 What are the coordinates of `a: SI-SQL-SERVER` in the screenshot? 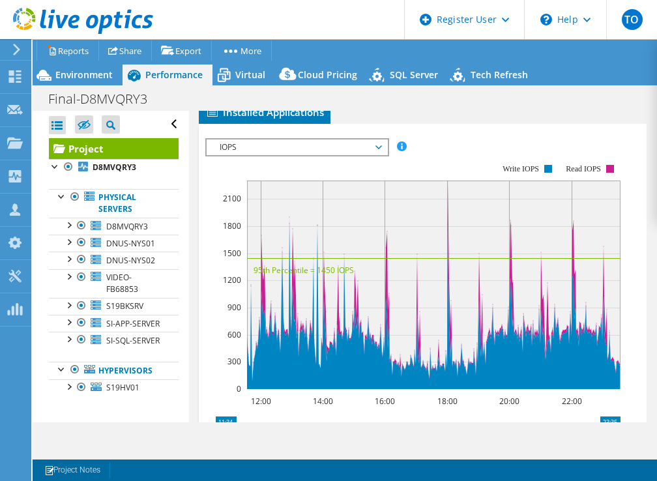 It's located at (113, 340).